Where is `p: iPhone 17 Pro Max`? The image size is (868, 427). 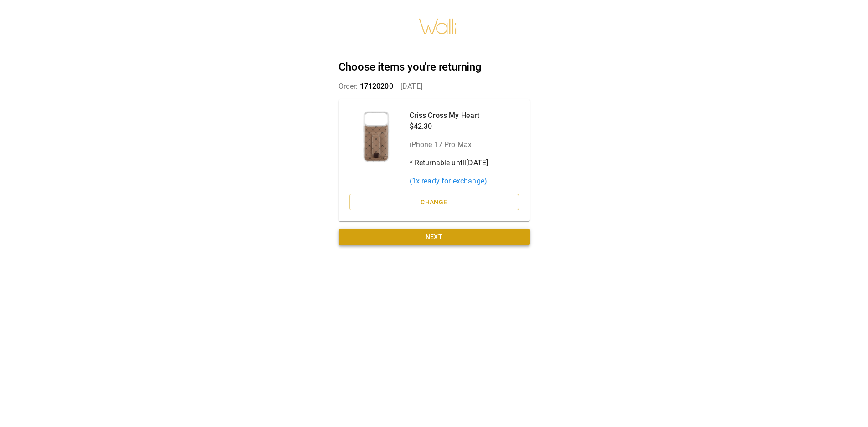 p: iPhone 17 Pro Max is located at coordinates (449, 145).